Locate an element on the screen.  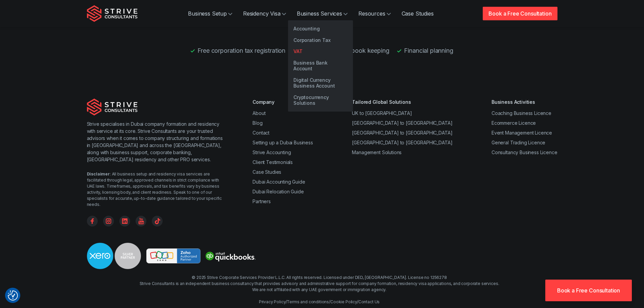
a: Blog is located at coordinates (258, 123).